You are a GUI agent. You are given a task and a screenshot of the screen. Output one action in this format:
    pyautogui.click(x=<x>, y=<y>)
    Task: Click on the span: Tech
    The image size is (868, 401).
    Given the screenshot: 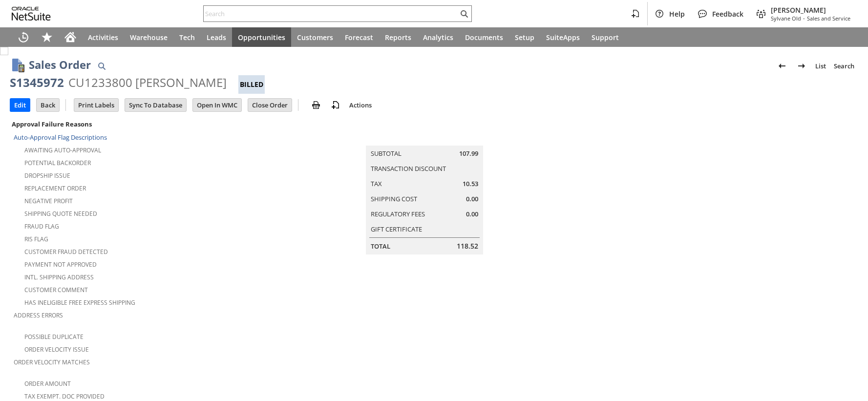 What is the action you would take?
    pyautogui.click(x=187, y=37)
    